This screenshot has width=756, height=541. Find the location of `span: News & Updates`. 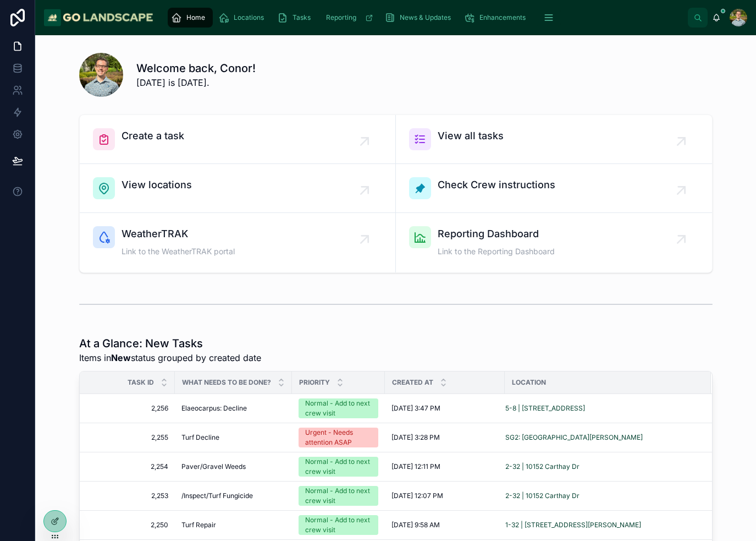

span: News & Updates is located at coordinates (425, 18).